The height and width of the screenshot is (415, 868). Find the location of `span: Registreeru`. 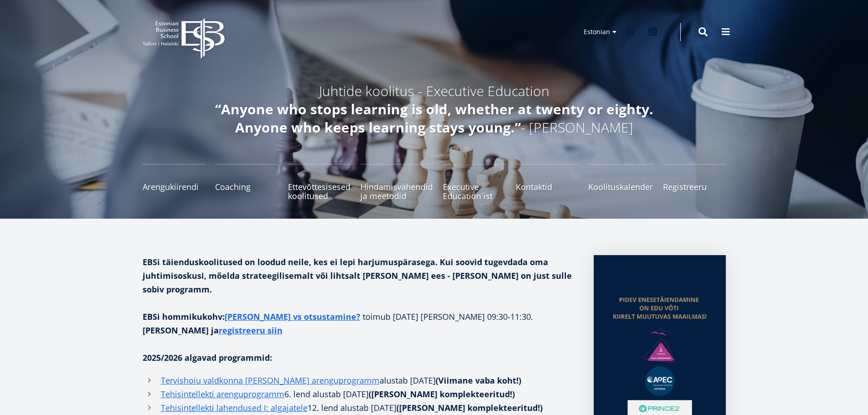

span: Registreeru is located at coordinates (695, 187).